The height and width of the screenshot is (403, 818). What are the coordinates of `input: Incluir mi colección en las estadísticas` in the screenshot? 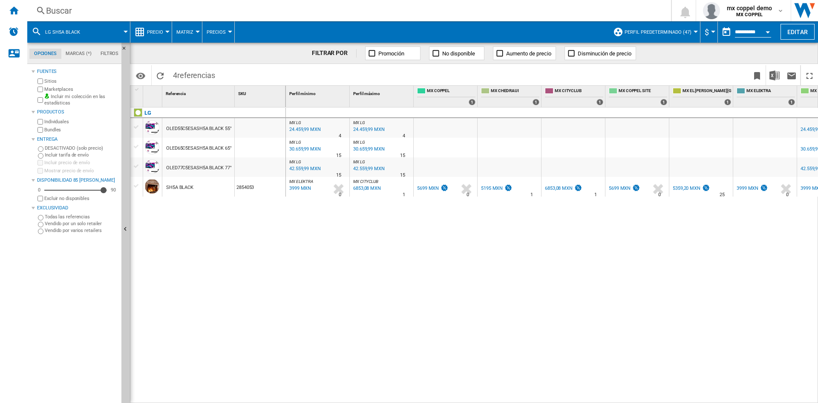 It's located at (40, 100).